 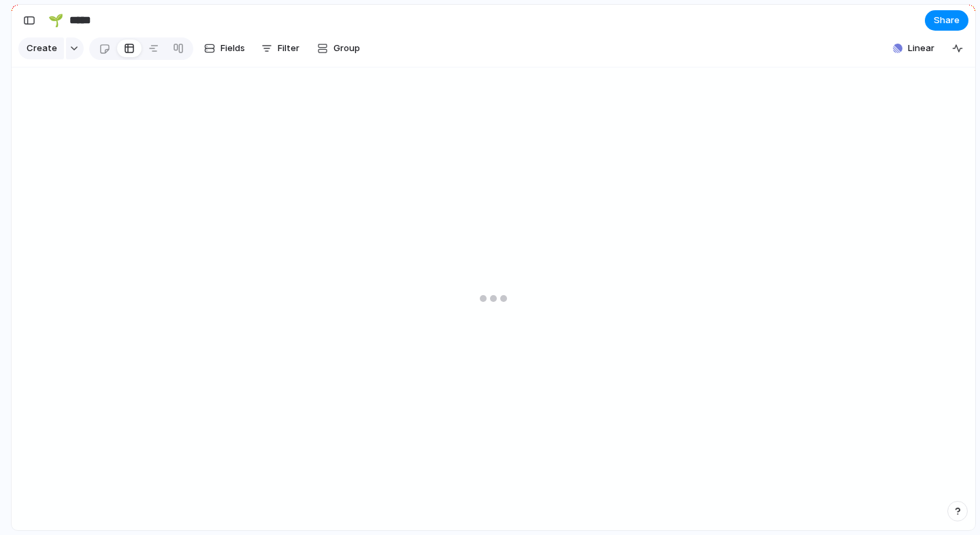 What do you see at coordinates (914, 48) in the screenshot?
I see `button: Linear` at bounding box center [914, 48].